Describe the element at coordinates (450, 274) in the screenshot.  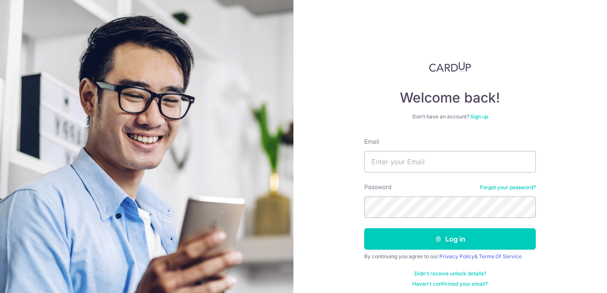
I see `a: Didn't receive unlock details?` at that location.